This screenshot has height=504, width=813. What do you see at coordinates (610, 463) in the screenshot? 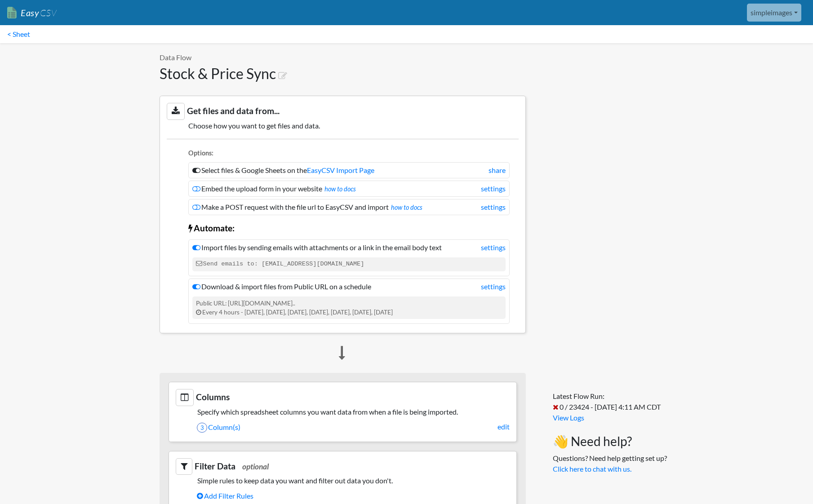
I see `p: Questions? Need help getting set up?` at bounding box center [610, 463].